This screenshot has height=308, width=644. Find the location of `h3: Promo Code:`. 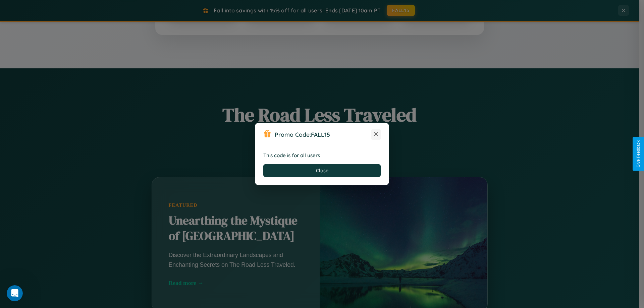

h3: Promo Code: is located at coordinates (323, 135).